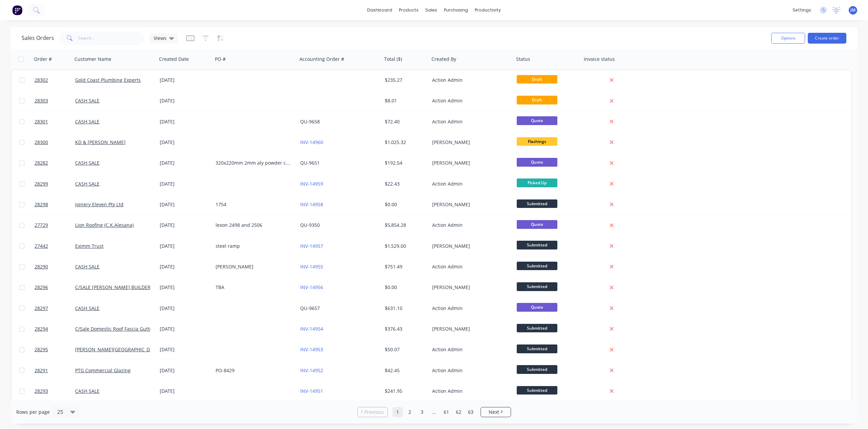 The height and width of the screenshot is (429, 868). I want to click on div: $1,529.00, so click(405, 246).